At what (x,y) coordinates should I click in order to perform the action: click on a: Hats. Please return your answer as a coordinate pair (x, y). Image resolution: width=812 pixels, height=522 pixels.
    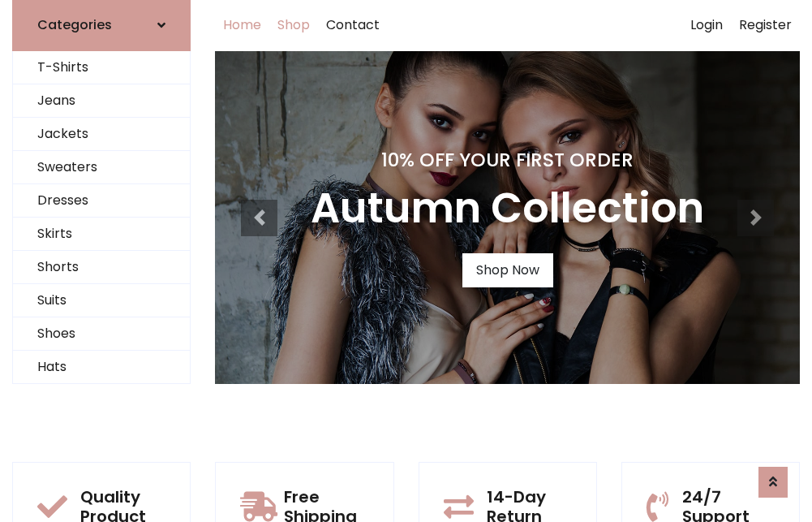
    Looking at the image, I should click on (102, 367).